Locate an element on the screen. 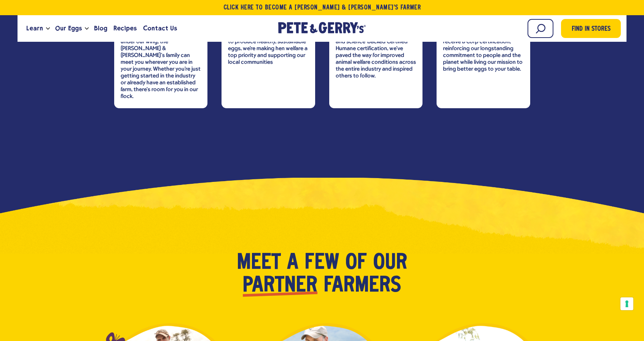  span: Blog is located at coordinates (101, 28).